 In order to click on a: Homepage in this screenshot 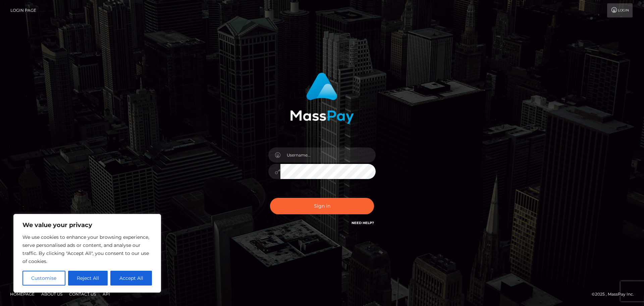, I will do `click(22, 294)`.